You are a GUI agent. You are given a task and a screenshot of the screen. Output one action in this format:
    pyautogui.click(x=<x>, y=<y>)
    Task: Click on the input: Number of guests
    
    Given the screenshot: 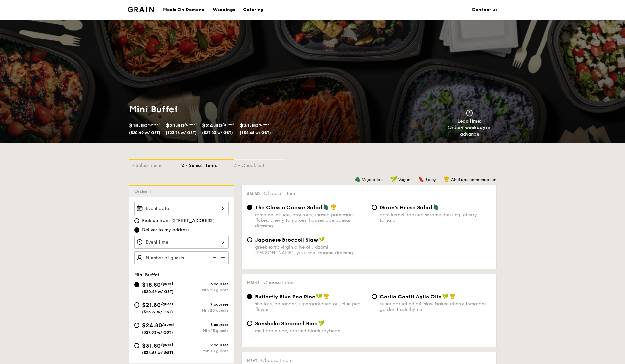 What is the action you would take?
    pyautogui.click(x=181, y=257)
    